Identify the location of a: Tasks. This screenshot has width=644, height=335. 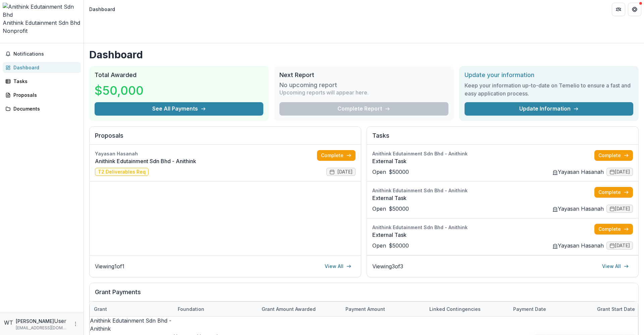
(42, 81).